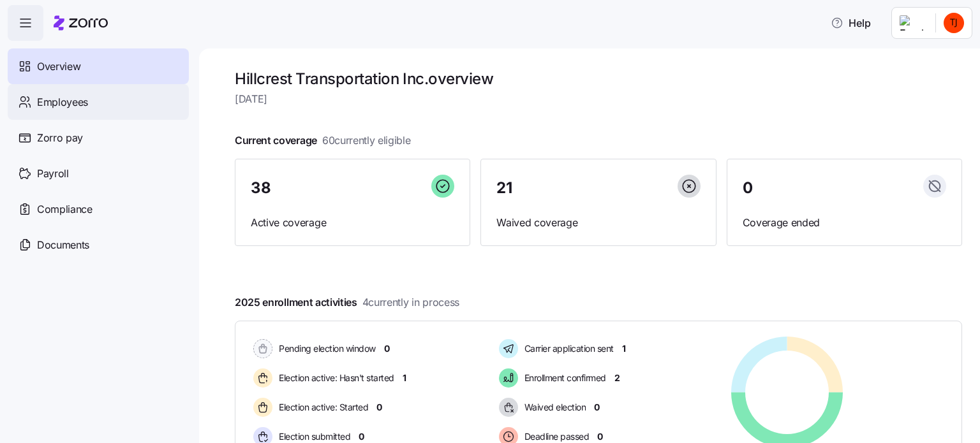  Describe the element at coordinates (323, 140) in the screenshot. I see `span: Current coverage` at that location.